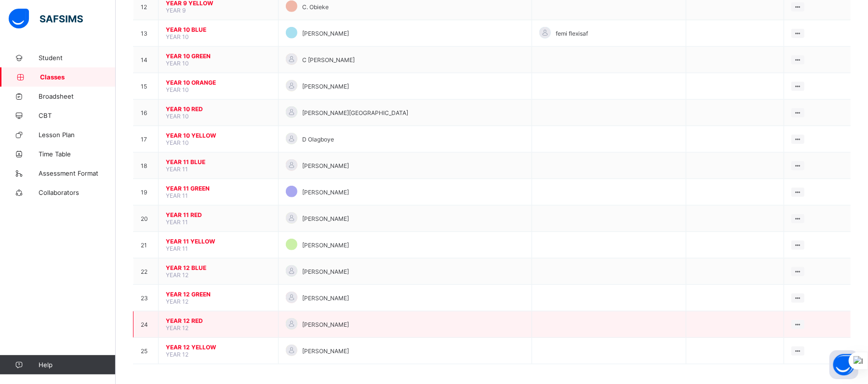 This screenshot has height=384, width=868. I want to click on td: 23, so click(146, 298).